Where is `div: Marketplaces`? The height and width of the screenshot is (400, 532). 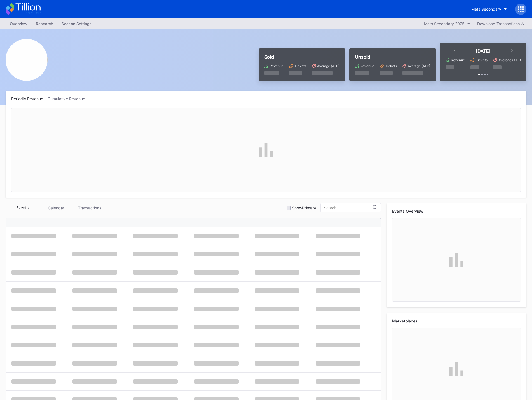 div: Marketplaces is located at coordinates (456, 321).